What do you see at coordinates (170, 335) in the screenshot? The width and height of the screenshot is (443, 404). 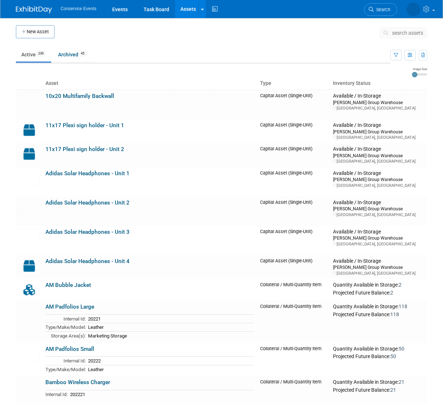 I see `td: Marketing Storage` at bounding box center [170, 335].